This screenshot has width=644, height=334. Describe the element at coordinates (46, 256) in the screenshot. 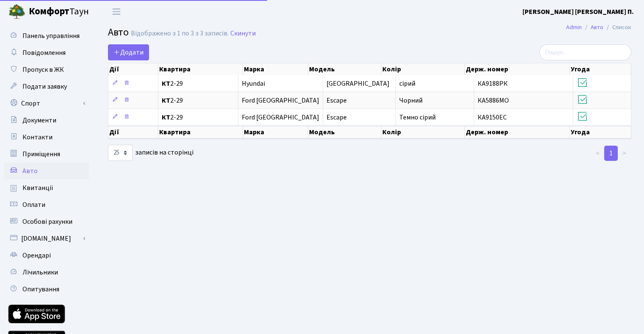

I see `a: Орендарі` at that location.